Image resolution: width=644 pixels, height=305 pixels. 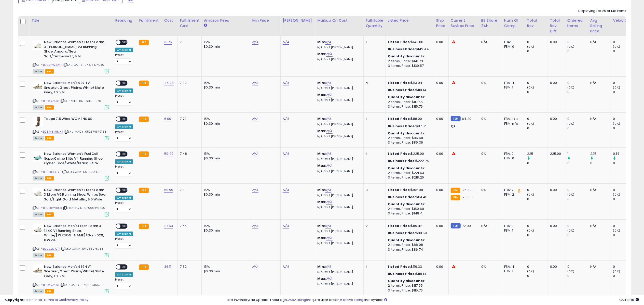 I want to click on span: | SKU: MACY_052574679168, so click(x=85, y=132).